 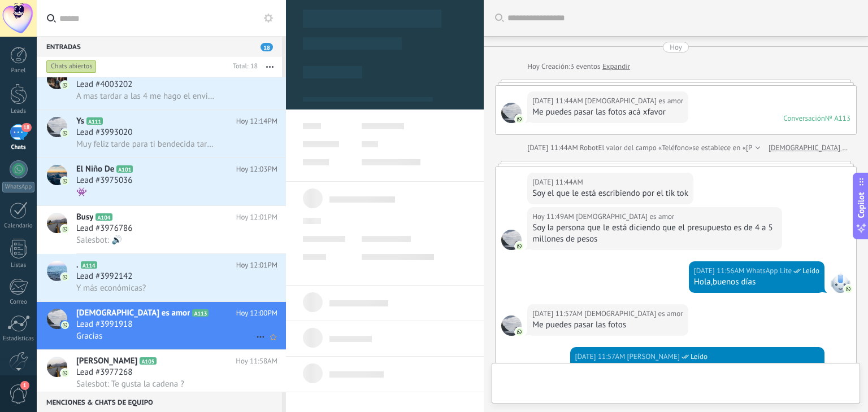 What do you see at coordinates (159, 402) in the screenshot?
I see `div: Menciones & Chats de equipo` at bounding box center [159, 402].